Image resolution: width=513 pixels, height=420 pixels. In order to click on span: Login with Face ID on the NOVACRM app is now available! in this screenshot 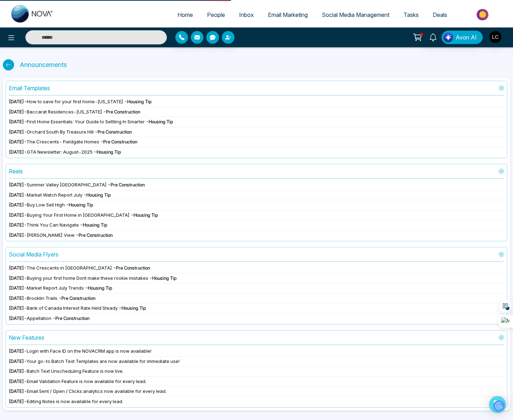, I will do `click(89, 351)`.